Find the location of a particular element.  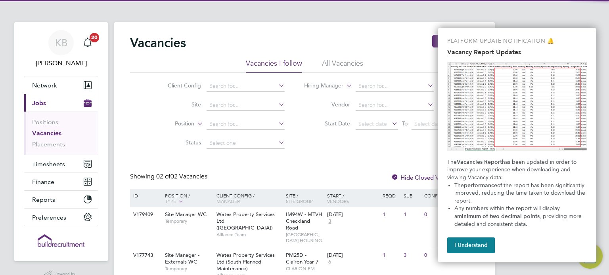

a: Placements is located at coordinates (48, 144).